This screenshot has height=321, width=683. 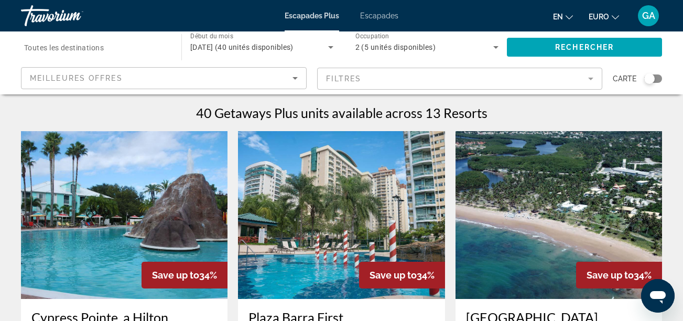 What do you see at coordinates (559, 215) in the screenshot?
I see `img: ii_pzh1.jpg` at bounding box center [559, 215].